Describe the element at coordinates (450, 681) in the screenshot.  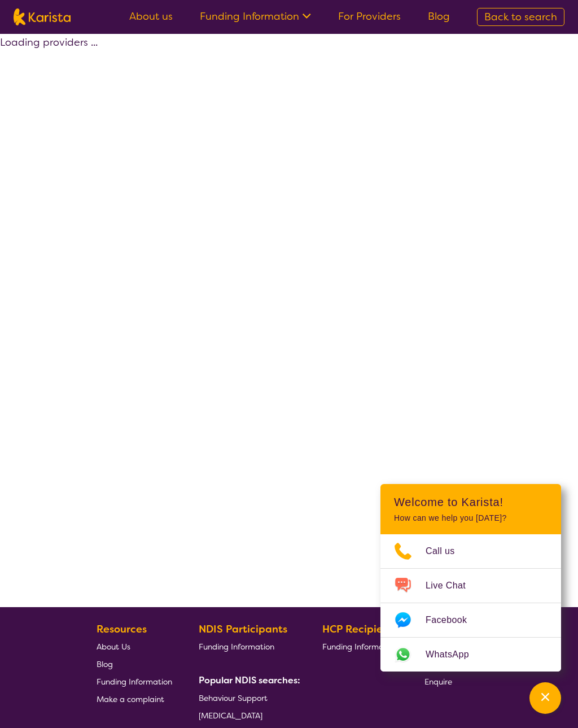
I see `a: Enquire` at that location.